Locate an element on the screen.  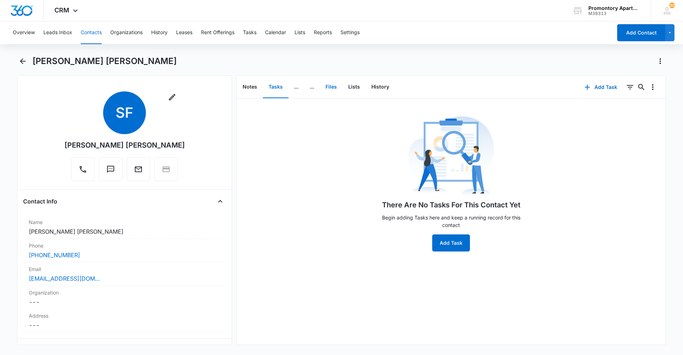
span: 30 is located at coordinates (672, 5).